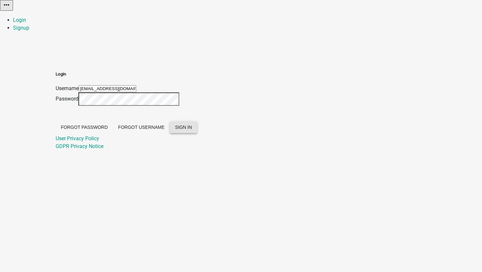 This screenshot has width=482, height=272. What do you see at coordinates (183, 127) in the screenshot?
I see `span: SIGN IN` at bounding box center [183, 127].